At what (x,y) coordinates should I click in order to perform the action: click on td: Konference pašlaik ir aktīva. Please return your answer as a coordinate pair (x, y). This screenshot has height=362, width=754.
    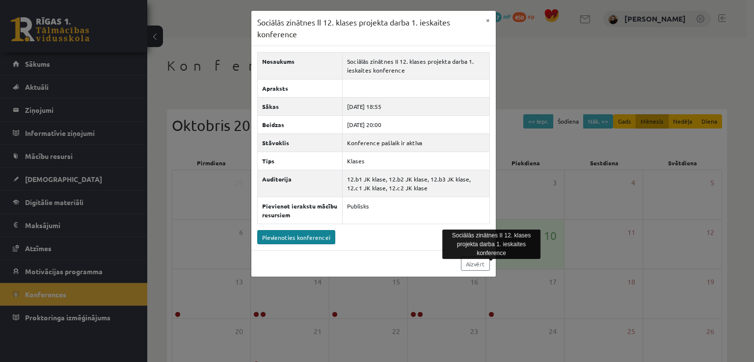
    Looking at the image, I should click on (416, 143).